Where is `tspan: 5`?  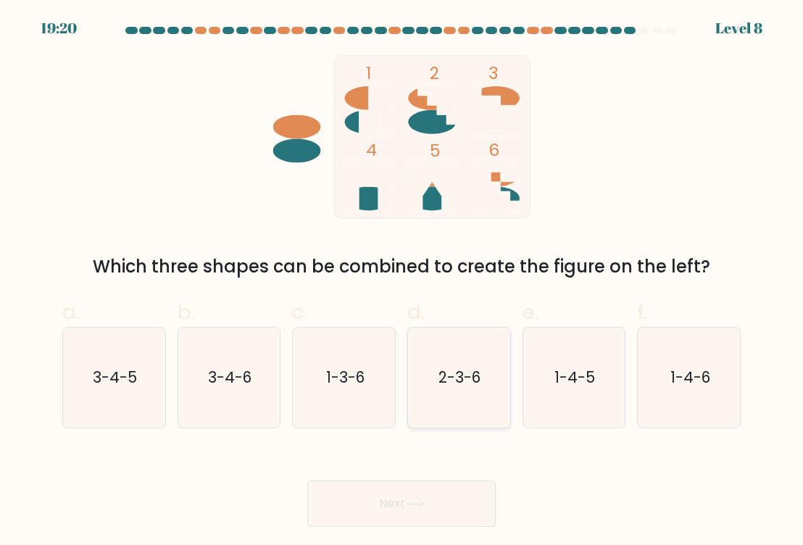
tspan: 5 is located at coordinates (435, 151).